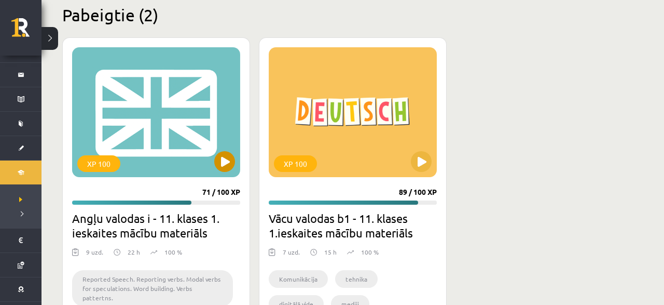 This screenshot has height=305, width=664. I want to click on a: Rīgas 1. Tālmācības vidusskola, so click(26, 31).